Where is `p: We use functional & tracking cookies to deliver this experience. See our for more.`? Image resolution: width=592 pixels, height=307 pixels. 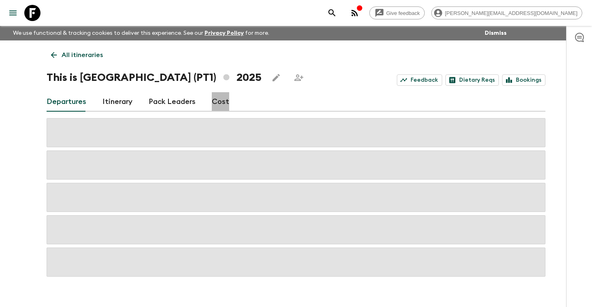
p: We use functional & tracking cookies to deliver this experience. See our for more. is located at coordinates (141, 33).